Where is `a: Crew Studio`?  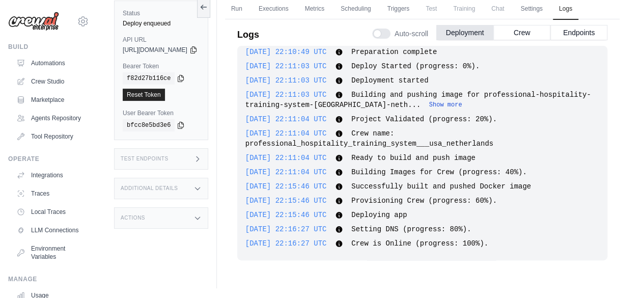
a: Crew Studio is located at coordinates (50, 82).